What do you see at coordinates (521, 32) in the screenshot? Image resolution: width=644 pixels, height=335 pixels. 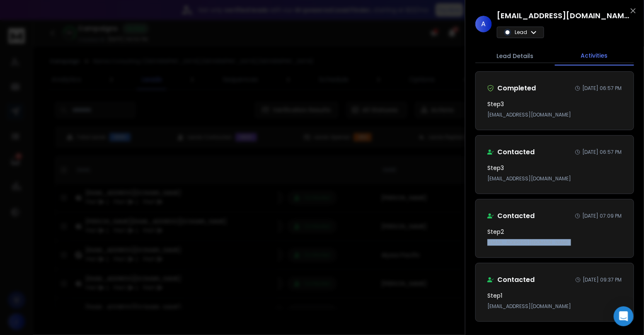 I see `p: Lead` at bounding box center [521, 32].